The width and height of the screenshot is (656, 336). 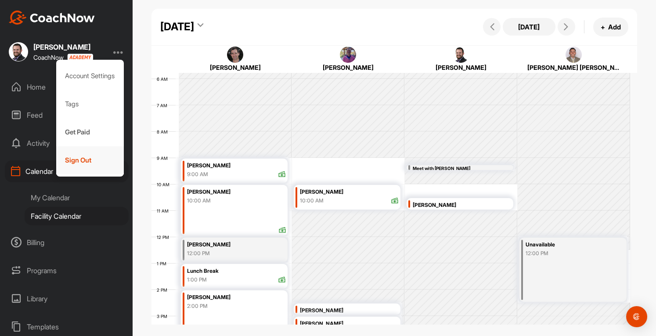 I want to click on div: 1:00 PM, so click(x=197, y=280).